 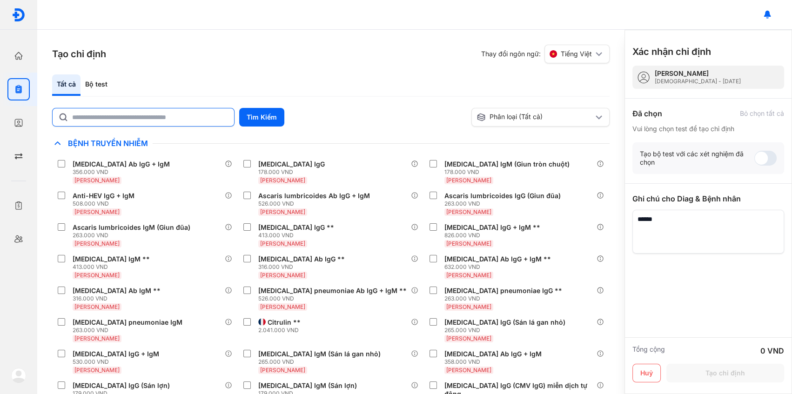 What do you see at coordinates (108, 143) in the screenshot?
I see `span: Bệnh Truyền Nhiễm` at bounding box center [108, 143].